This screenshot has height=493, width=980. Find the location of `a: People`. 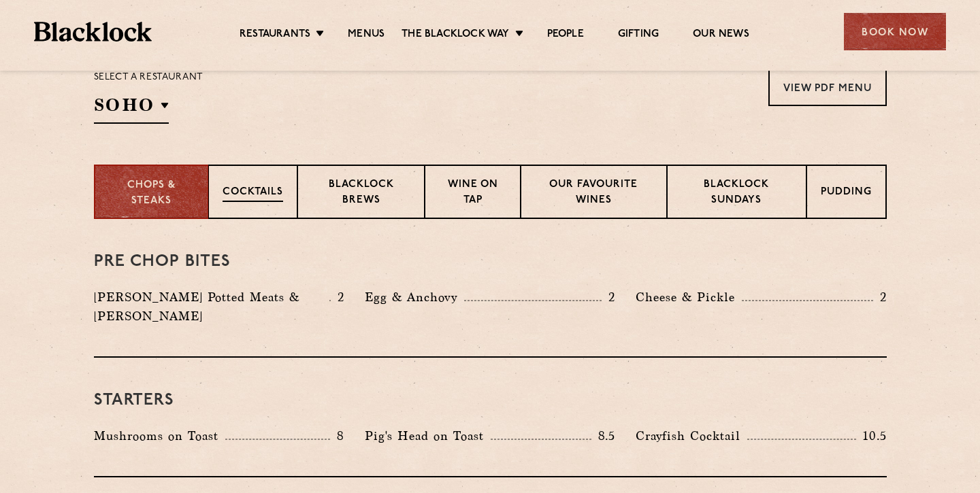

a: People is located at coordinates (566, 35).